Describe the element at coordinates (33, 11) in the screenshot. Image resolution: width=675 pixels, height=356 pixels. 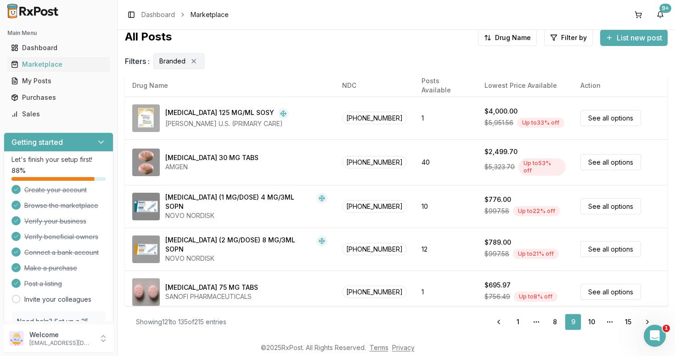
I see `img: RxPost Logo` at that location.